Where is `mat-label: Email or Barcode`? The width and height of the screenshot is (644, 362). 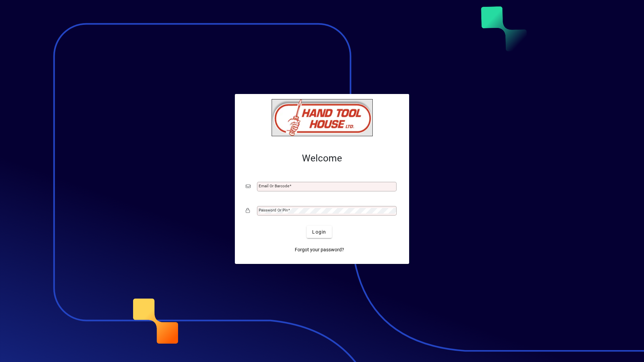
mat-label: Email or Barcode is located at coordinates (274, 186).